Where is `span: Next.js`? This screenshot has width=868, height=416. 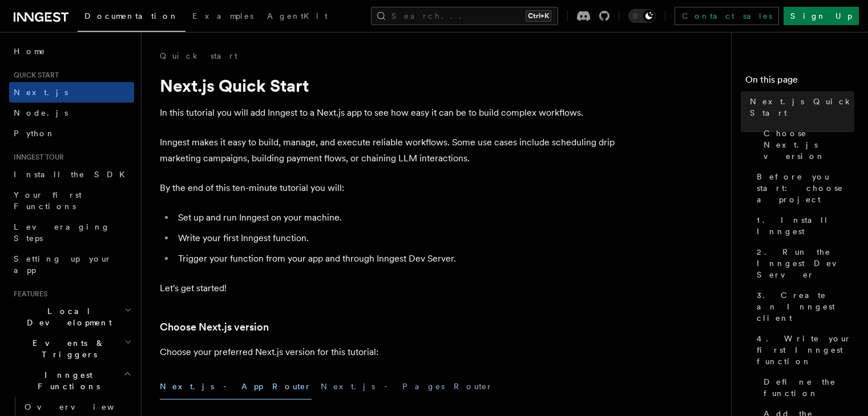 span: Next.js is located at coordinates (41, 92).